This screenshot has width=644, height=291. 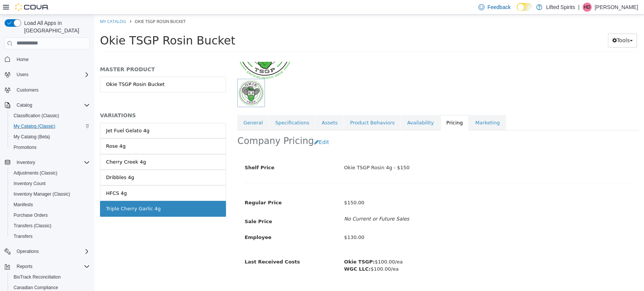 I want to click on button: Edit, so click(x=229, y=127).